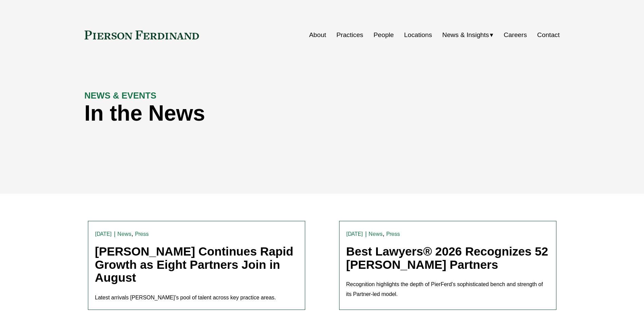 The width and height of the screenshot is (644, 314). Describe the element at coordinates (418, 35) in the screenshot. I see `a: Locations` at that location.